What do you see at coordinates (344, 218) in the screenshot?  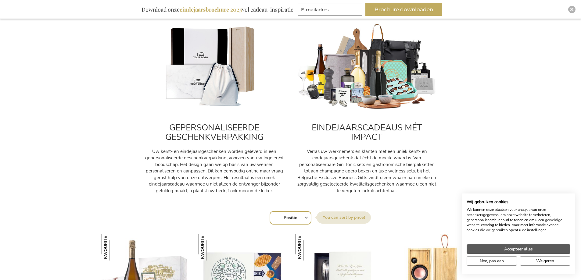 I see `label: Sorteer op` at bounding box center [344, 218].